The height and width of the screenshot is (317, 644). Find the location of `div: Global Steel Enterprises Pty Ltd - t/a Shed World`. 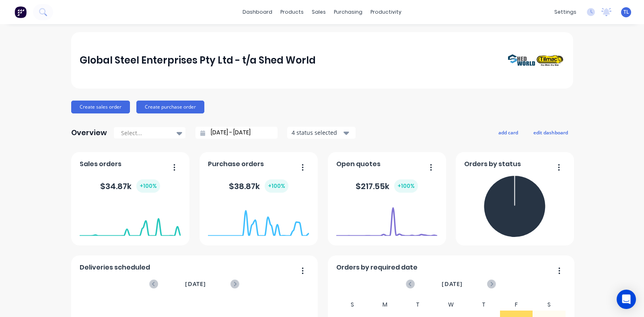

div: Global Steel Enterprises Pty Ltd - t/a Shed World is located at coordinates (198, 60).